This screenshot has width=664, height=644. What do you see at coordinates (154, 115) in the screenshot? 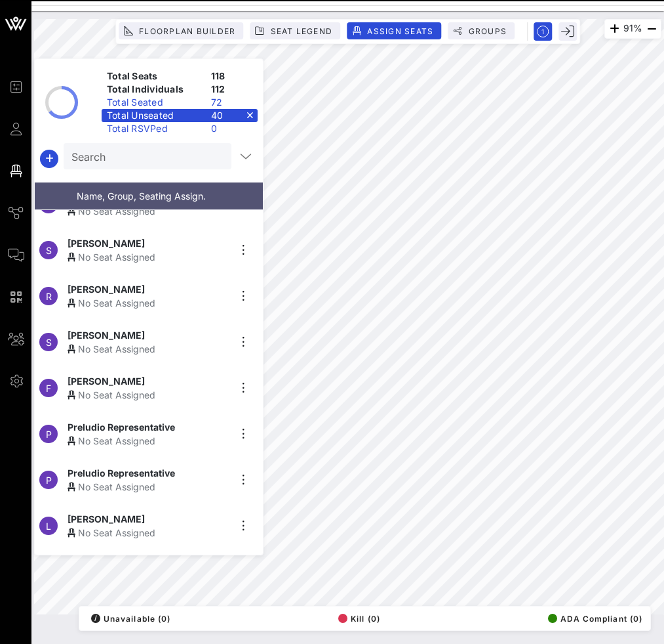
I see `div: Total Unseated` at bounding box center [154, 115].